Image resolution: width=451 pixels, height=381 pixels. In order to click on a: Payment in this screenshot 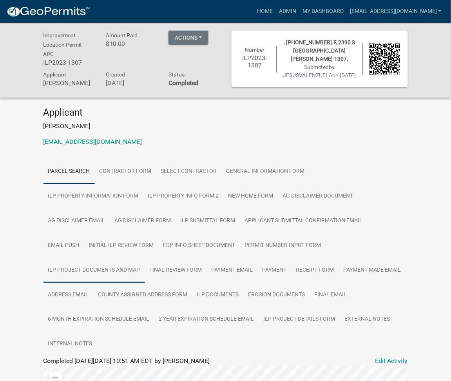, I will do `click(275, 271)`.